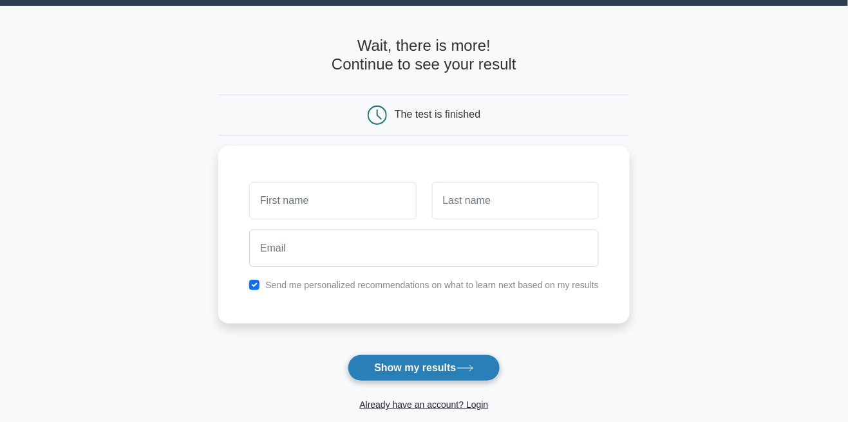 The image size is (848, 422). What do you see at coordinates (437, 114) in the screenshot?
I see `div: The test is finished` at bounding box center [437, 114].